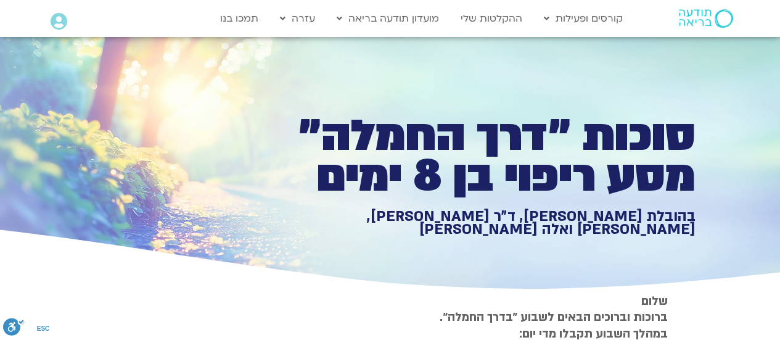  I want to click on strong: שלום, so click(654, 301).